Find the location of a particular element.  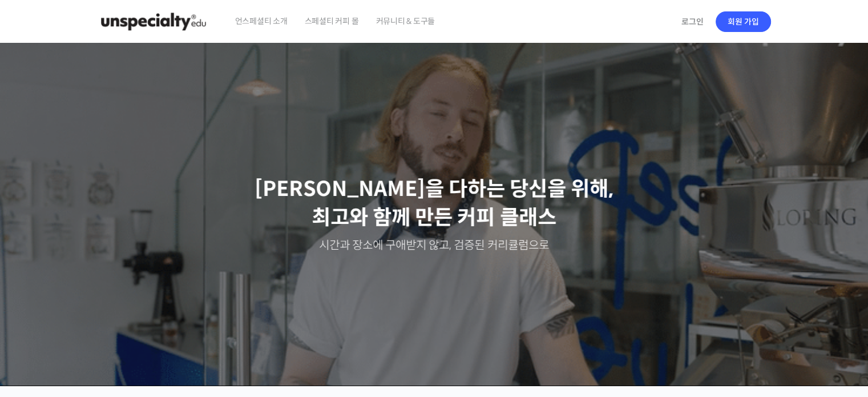

a: 설정 is located at coordinates (183, 316).